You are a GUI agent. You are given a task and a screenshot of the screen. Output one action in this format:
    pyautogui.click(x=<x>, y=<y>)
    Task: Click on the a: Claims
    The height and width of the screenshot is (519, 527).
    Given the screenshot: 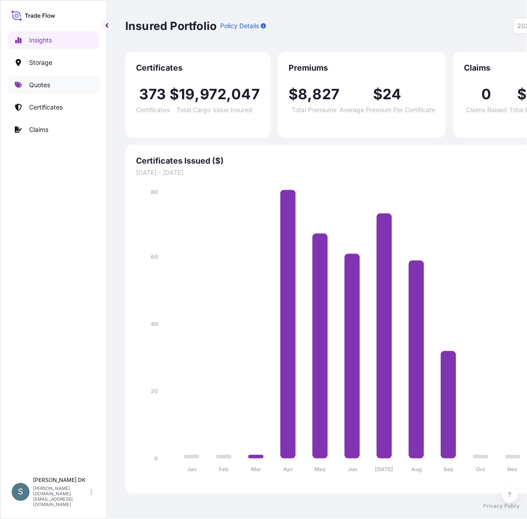 What is the action you would take?
    pyautogui.click(x=54, y=130)
    